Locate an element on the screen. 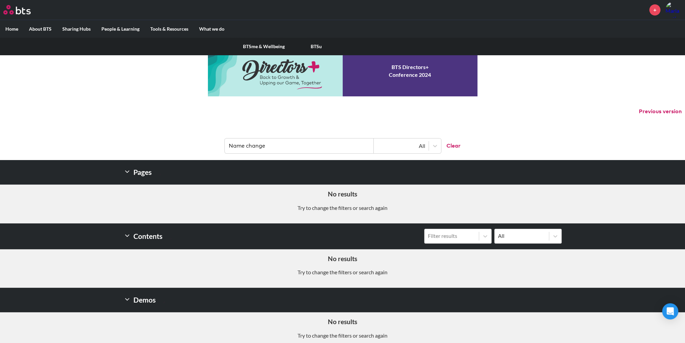 The image size is (685, 343). button: Clear is located at coordinates (451, 146).